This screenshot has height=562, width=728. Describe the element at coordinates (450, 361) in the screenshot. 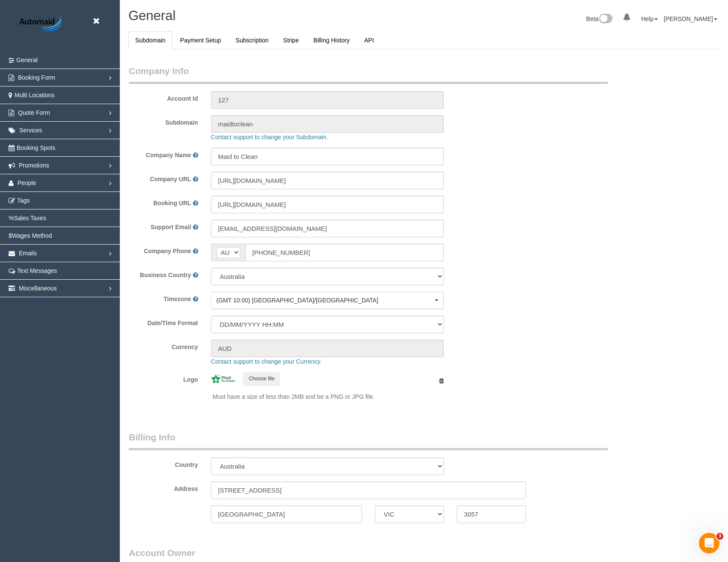

I see `div: Contact support to change your Currency.` at that location.